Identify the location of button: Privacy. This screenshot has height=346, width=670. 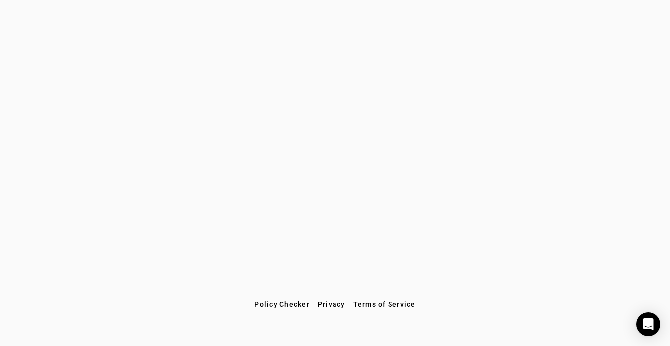
(332, 304).